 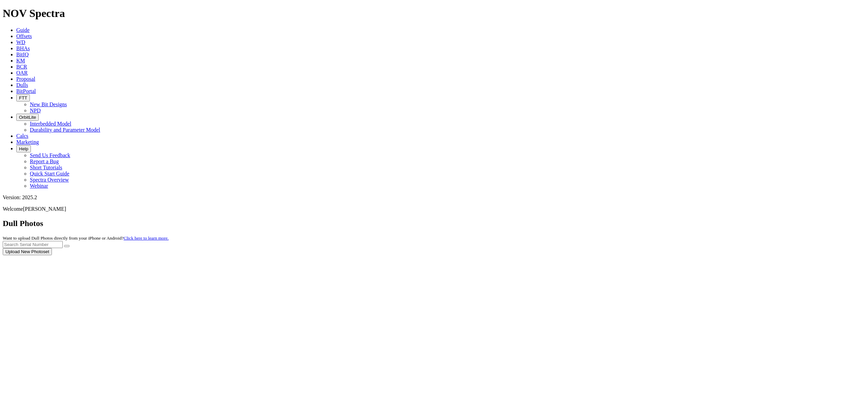 I want to click on a: Offsets, so click(x=24, y=36).